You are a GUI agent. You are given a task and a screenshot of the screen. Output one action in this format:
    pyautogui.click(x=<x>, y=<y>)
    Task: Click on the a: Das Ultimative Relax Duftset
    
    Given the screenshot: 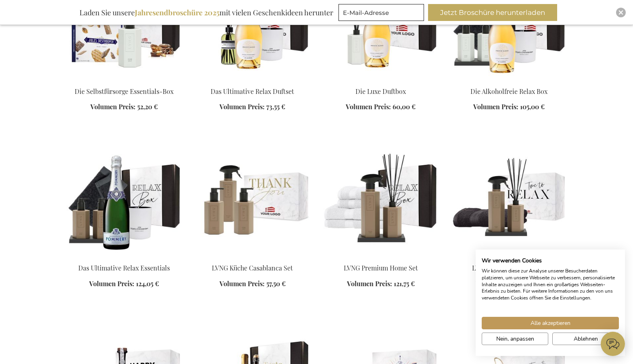 What is the action you would take?
    pyautogui.click(x=252, y=91)
    